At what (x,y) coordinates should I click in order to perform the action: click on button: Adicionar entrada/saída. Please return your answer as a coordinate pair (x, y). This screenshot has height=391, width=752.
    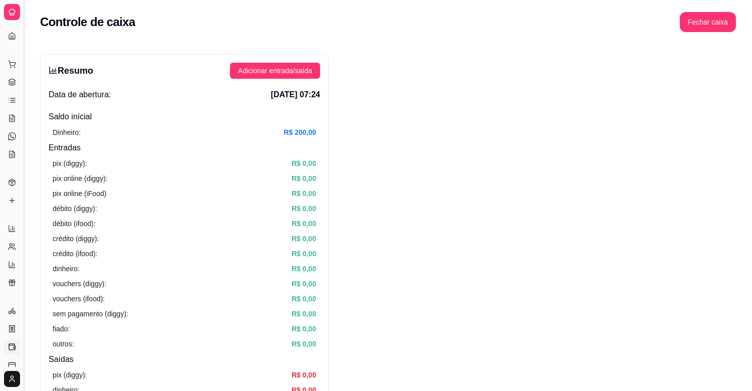
    Looking at the image, I should click on (275, 71).